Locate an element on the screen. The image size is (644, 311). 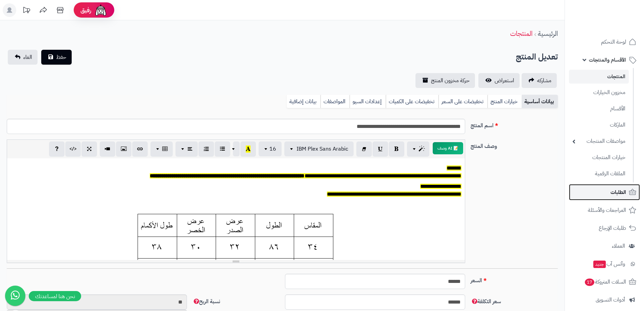
a: الملفات الرقمية is located at coordinates (599, 174).